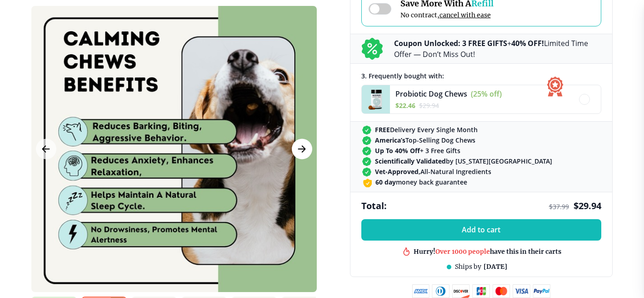 The height and width of the screenshot is (298, 644). Describe the element at coordinates (411, 161) in the screenshot. I see `strong: Scientifically Validated` at that location.